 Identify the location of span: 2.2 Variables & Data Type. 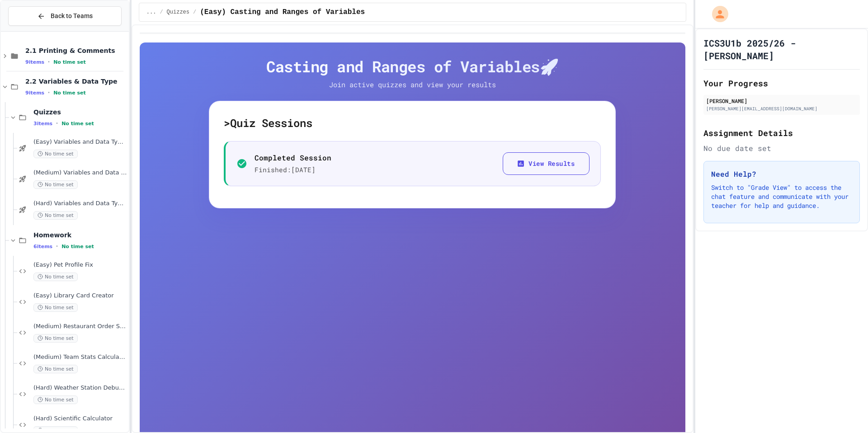
(76, 81).